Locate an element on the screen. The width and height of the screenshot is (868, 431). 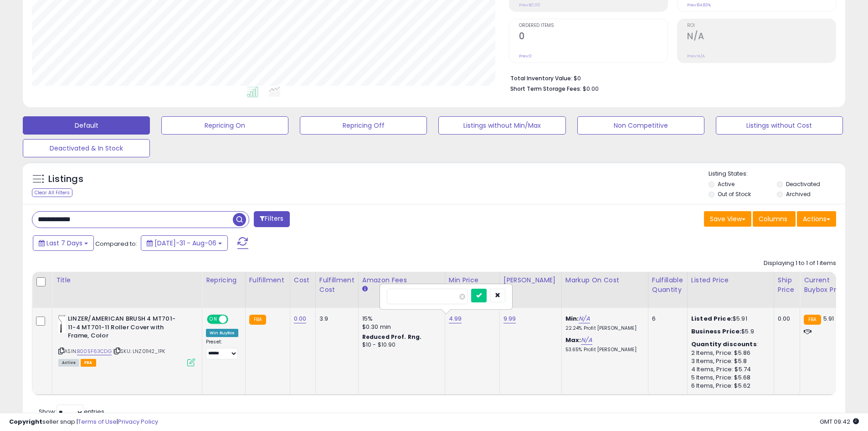
div: 3.9 is located at coordinates (335, 318).